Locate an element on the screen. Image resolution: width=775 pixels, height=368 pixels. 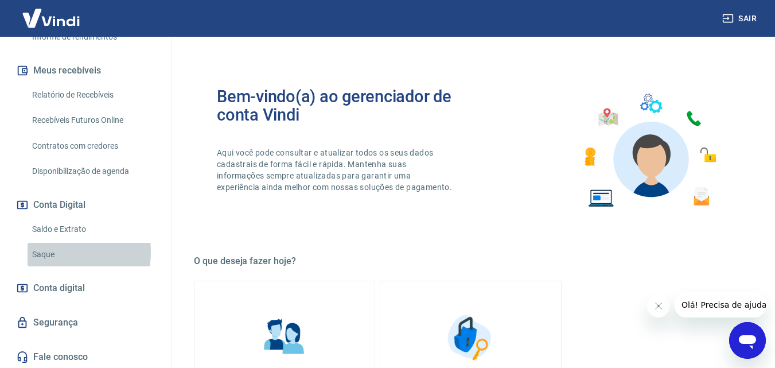
a: Relatório de Recebíveis is located at coordinates (92, 95).